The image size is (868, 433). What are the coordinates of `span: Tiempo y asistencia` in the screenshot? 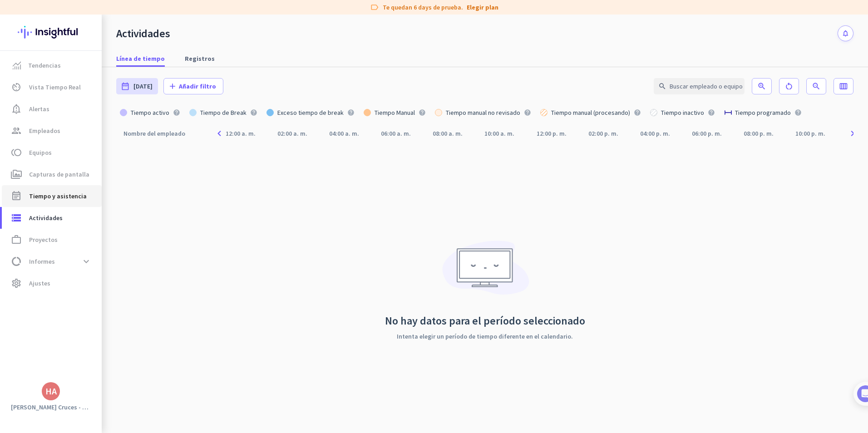 It's located at (58, 196).